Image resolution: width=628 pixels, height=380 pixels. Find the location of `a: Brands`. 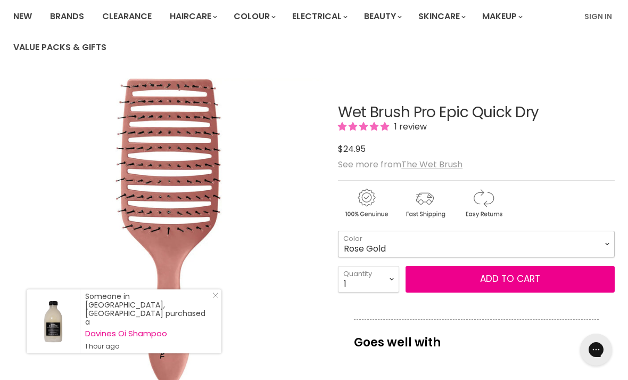

a: Brands is located at coordinates (67, 17).